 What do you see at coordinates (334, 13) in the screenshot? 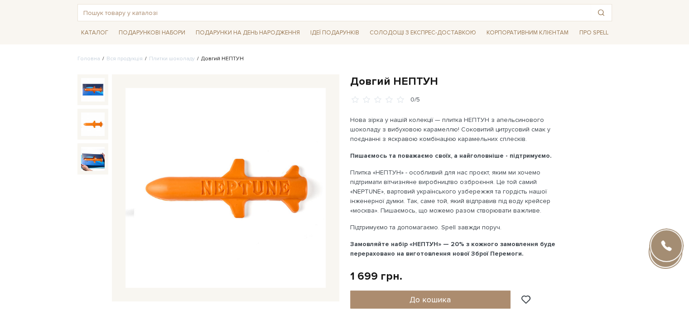
I see `input: Пошук товару у каталозі` at bounding box center [334, 13].